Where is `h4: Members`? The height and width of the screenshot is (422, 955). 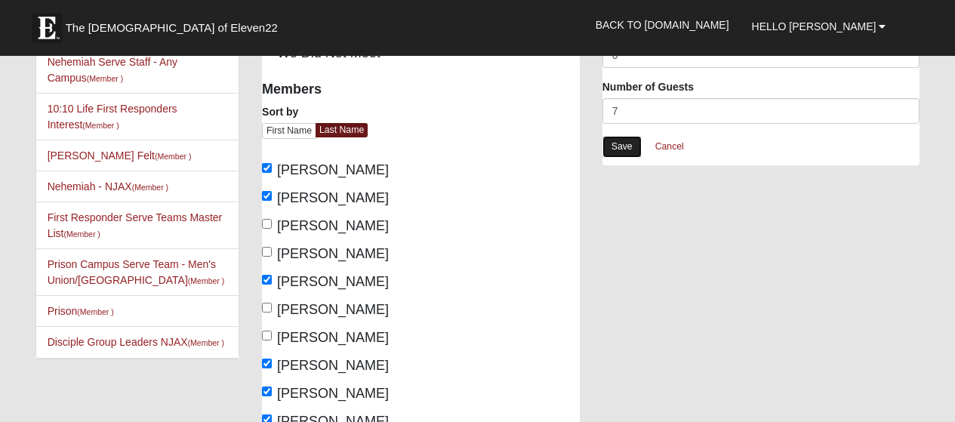 h4: Members is located at coordinates (335, 90).